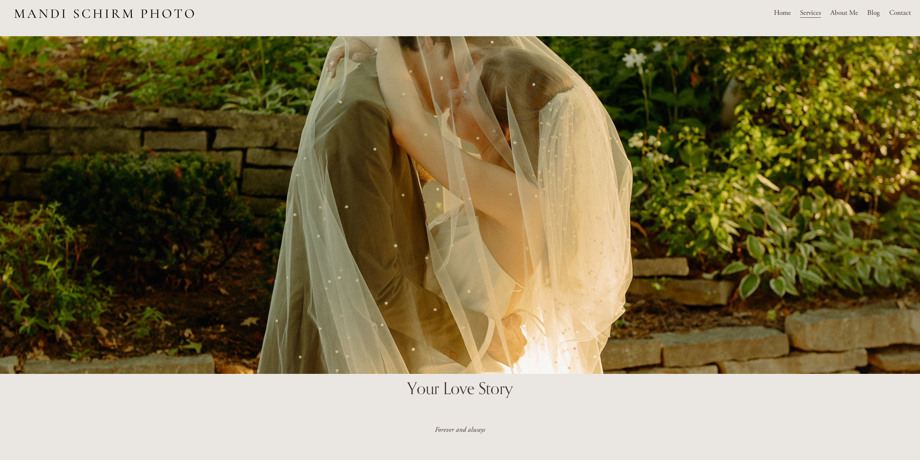 The image size is (920, 460). I want to click on em: Forever and always, so click(460, 429).